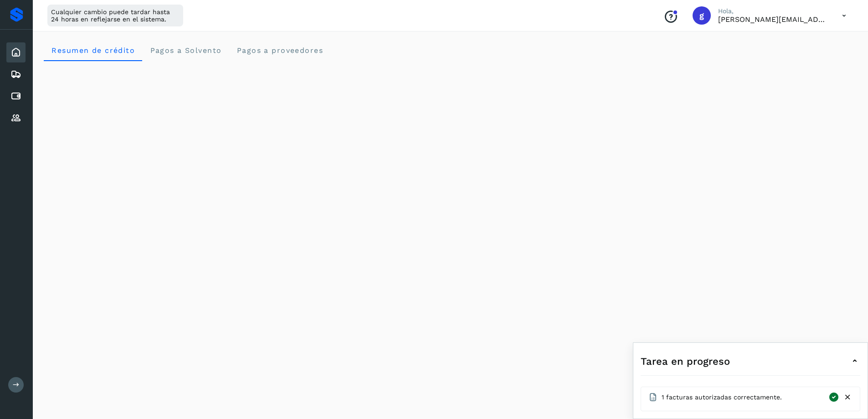 Image resolution: width=868 pixels, height=419 pixels. I want to click on p: guillermo.alvarado@nurib.com.mx, so click(773, 19).